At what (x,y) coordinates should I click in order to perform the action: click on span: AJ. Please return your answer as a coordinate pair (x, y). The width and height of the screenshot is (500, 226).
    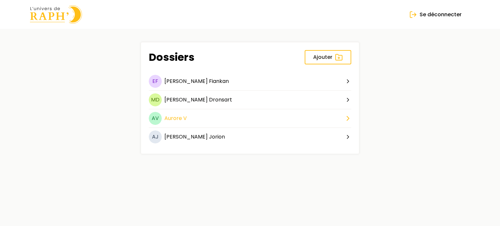
    Looking at the image, I should click on (155, 137).